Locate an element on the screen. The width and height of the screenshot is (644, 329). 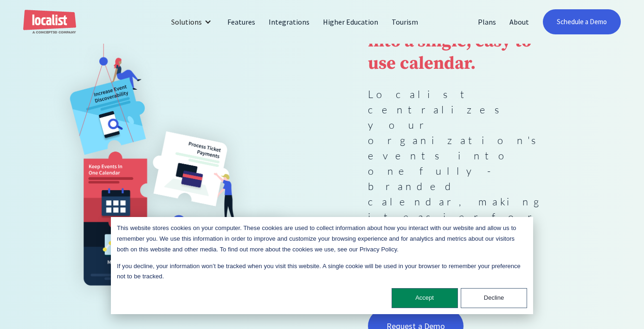
a: home is located at coordinates (50, 22).